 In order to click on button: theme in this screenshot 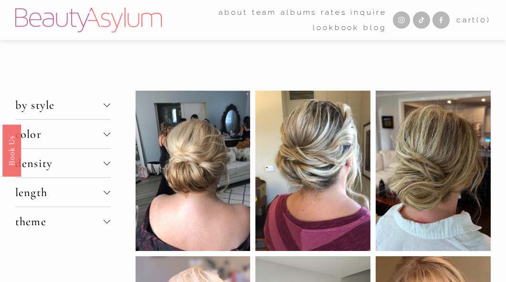, I will do `click(62, 221)`.